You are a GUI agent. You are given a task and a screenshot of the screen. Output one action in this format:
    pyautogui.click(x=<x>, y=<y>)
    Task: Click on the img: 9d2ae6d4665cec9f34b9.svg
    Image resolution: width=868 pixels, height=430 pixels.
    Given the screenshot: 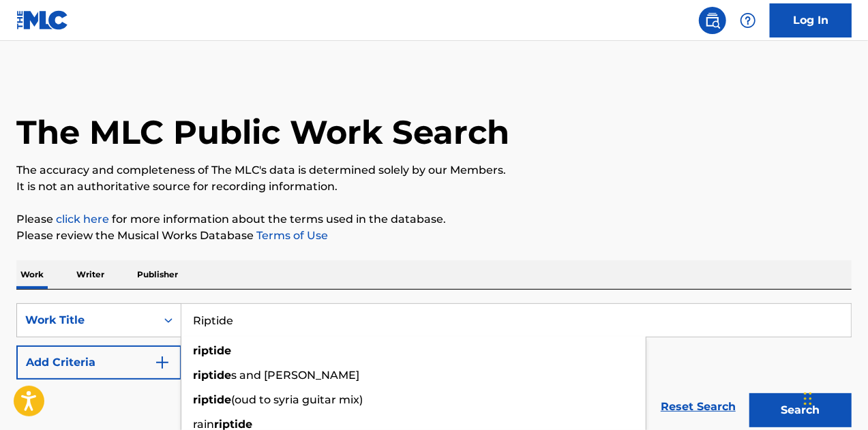 What is the action you would take?
    pyautogui.click(x=162, y=362)
    